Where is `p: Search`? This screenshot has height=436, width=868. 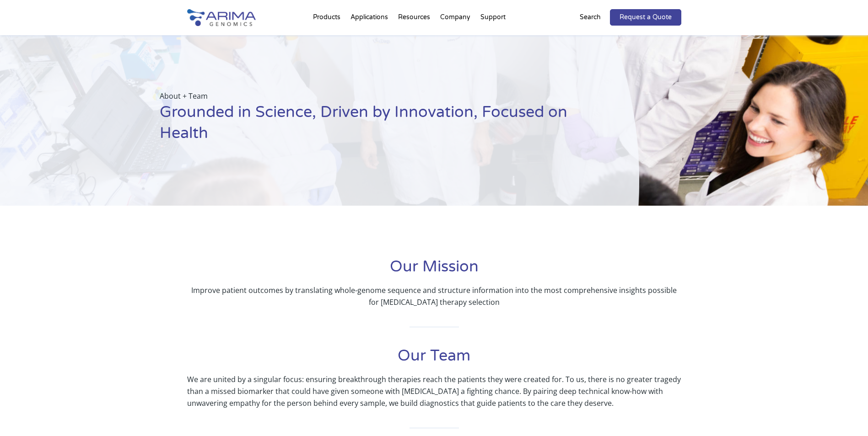
p: Search is located at coordinates (590, 17).